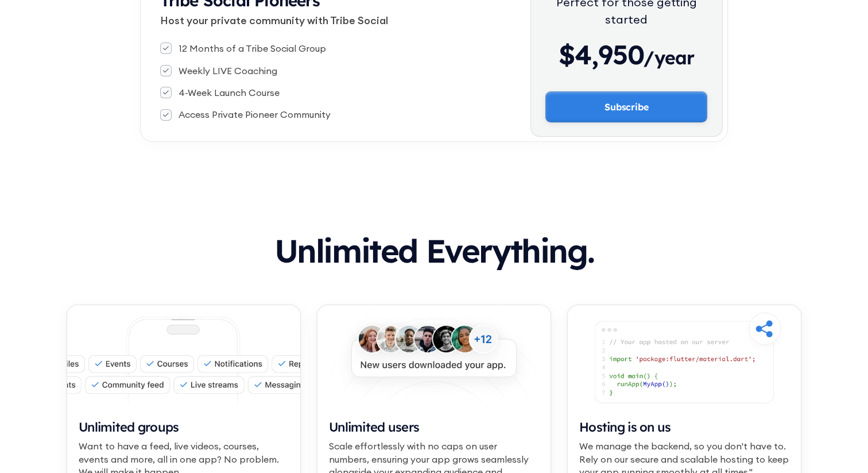  I want to click on div: 12 Months of a Tribe Social Group, so click(252, 48).